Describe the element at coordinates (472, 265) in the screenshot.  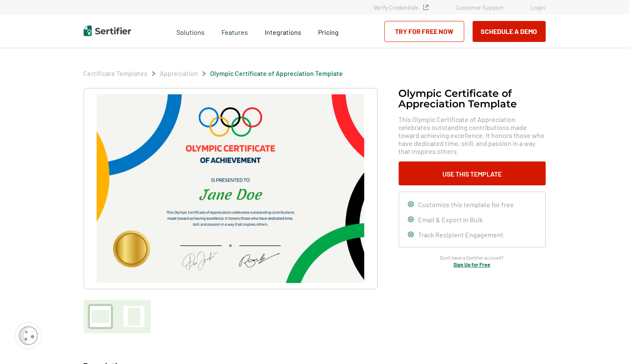
I see `a: Sign Up for Free` at that location.